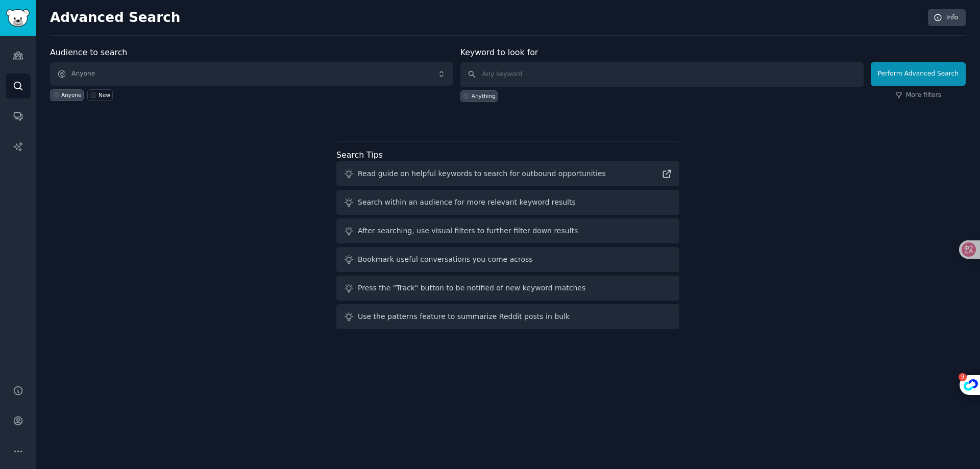 The width and height of the screenshot is (980, 469). What do you see at coordinates (483, 96) in the screenshot?
I see `div: Anything` at bounding box center [483, 96].